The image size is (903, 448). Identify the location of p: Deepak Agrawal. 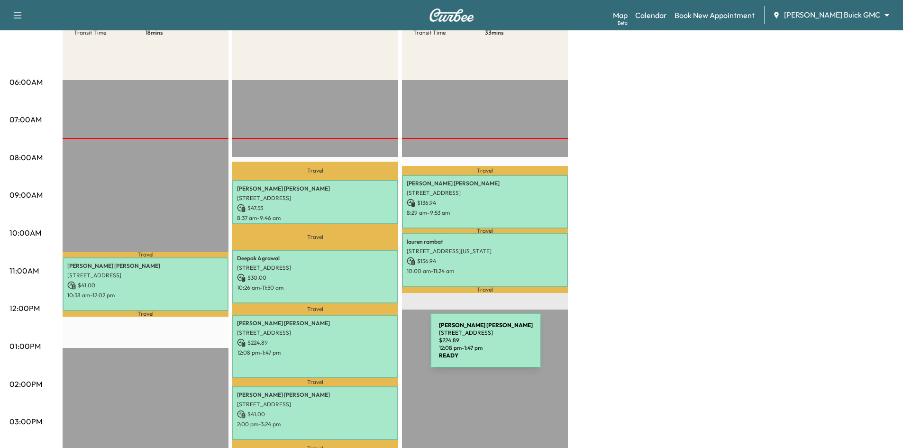
(315, 258).